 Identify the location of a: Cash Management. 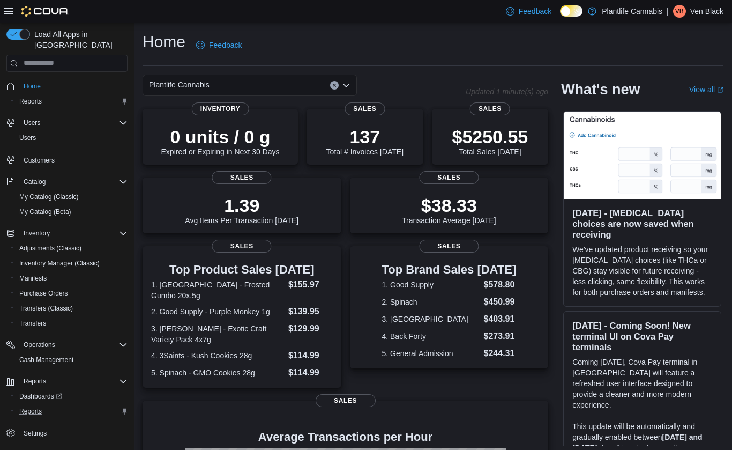
(46, 360).